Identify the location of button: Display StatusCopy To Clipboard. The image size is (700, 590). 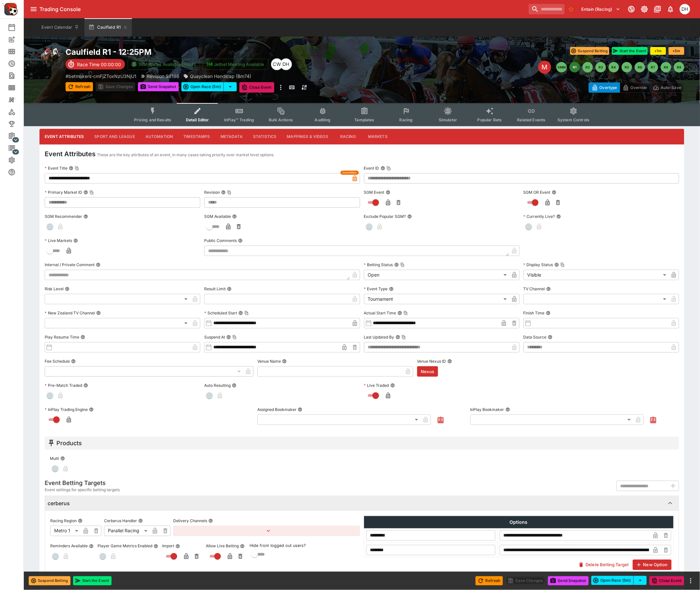
(557, 265).